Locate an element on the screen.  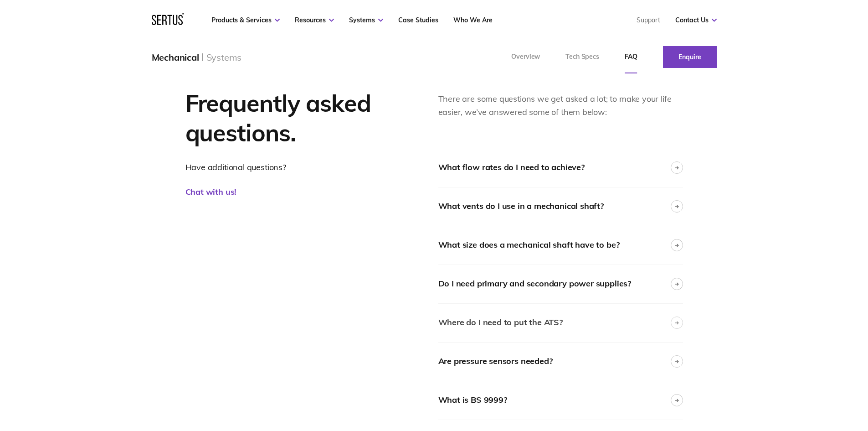
div: What vents do I use in a mechanical shaft? is located at coordinates (521, 206).